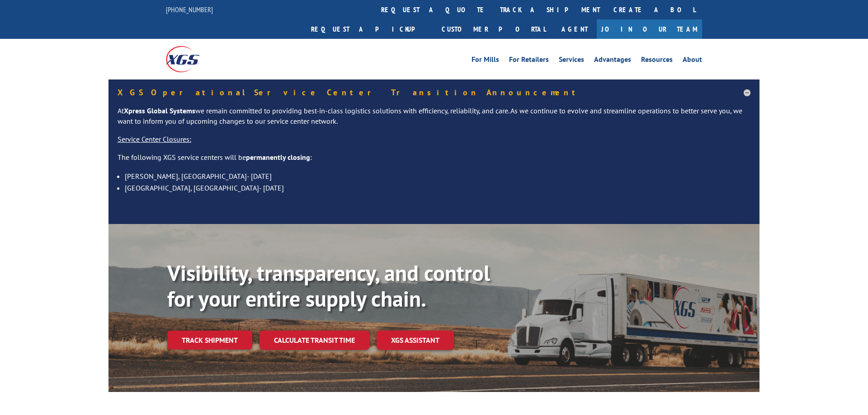  I want to click on a: For Retailers, so click(529, 61).